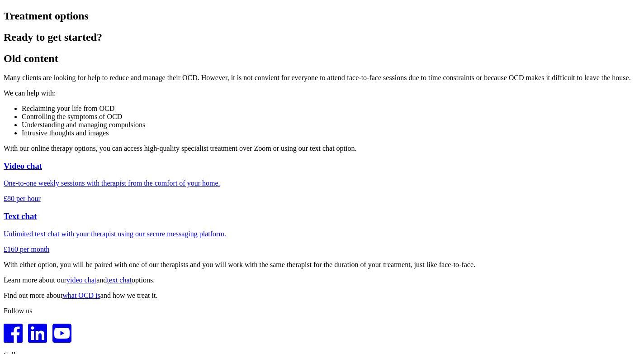  I want to click on h3: Video chat, so click(322, 166).